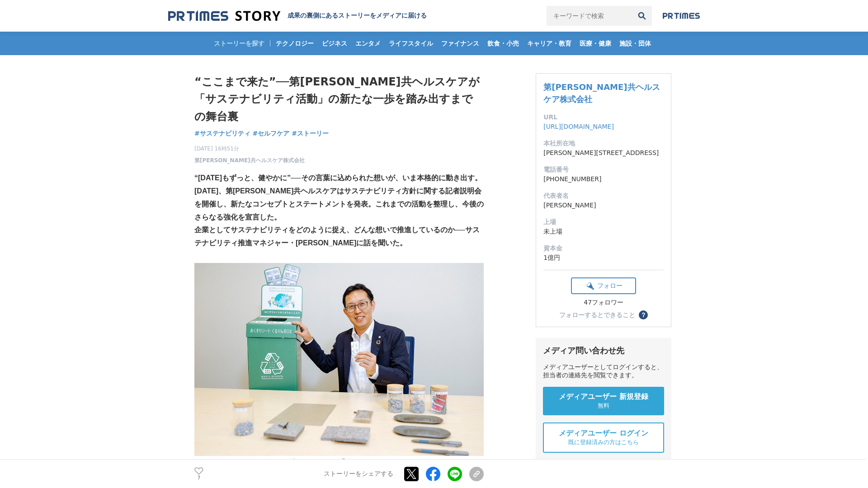  What do you see at coordinates (271, 133) in the screenshot?
I see `span: #セルフケア` at bounding box center [271, 133].